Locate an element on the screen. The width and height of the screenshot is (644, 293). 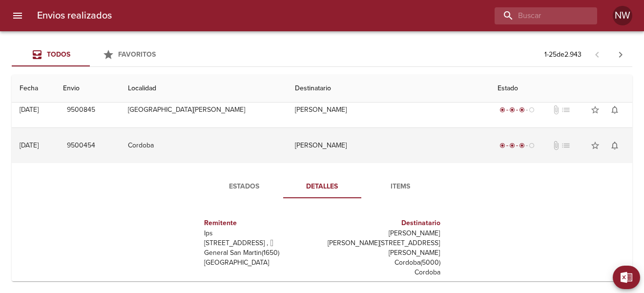
span: Estados is located at coordinates (244, 187).